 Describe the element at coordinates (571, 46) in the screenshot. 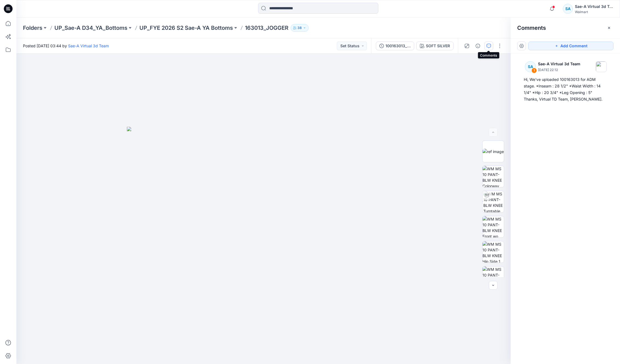

I see `button: Add Comment` at that location.